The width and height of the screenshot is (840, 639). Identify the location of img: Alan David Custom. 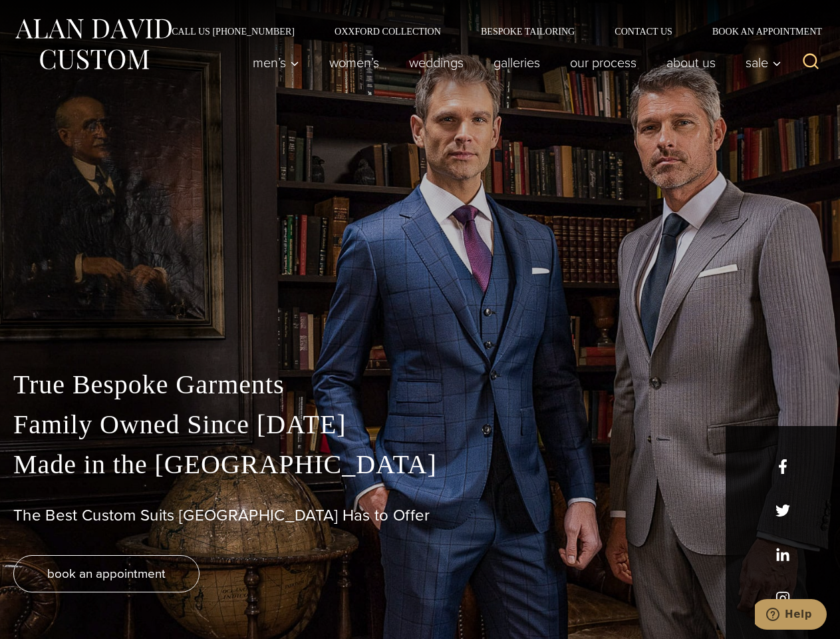
(93, 44).